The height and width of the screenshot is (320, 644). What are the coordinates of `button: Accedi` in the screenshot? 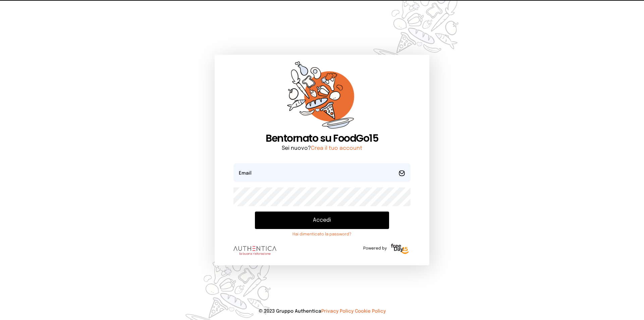 It's located at (322, 220).